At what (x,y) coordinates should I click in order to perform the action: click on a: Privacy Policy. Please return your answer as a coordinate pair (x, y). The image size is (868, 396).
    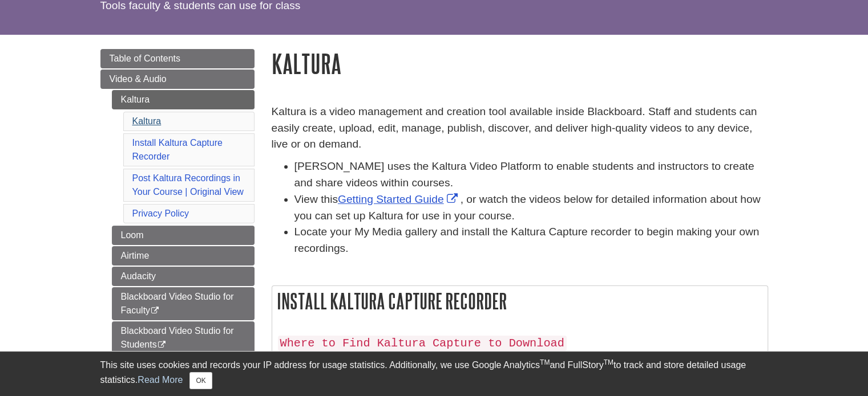
    Looking at the image, I should click on (161, 213).